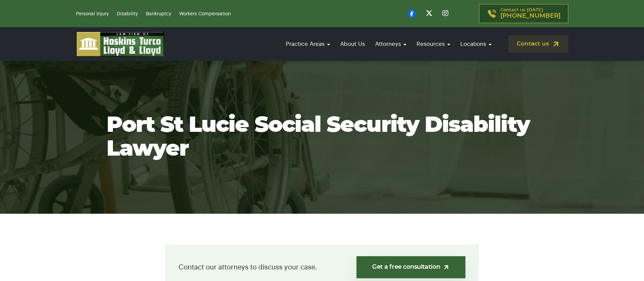  Describe the element at coordinates (158, 14) in the screenshot. I see `a: Bankruptcy` at that location.